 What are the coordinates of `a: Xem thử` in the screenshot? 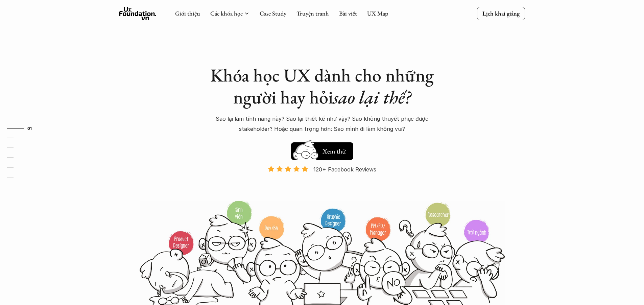 It's located at (322, 150).